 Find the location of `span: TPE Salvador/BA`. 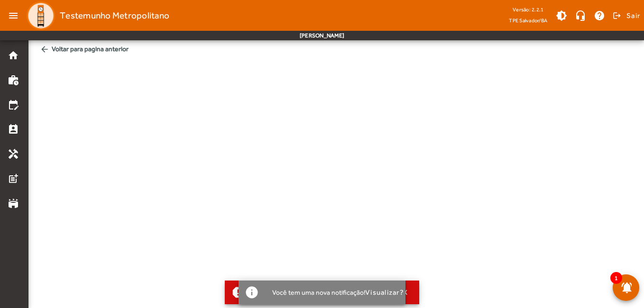

span: TPE Salvador/BA is located at coordinates (528, 20).